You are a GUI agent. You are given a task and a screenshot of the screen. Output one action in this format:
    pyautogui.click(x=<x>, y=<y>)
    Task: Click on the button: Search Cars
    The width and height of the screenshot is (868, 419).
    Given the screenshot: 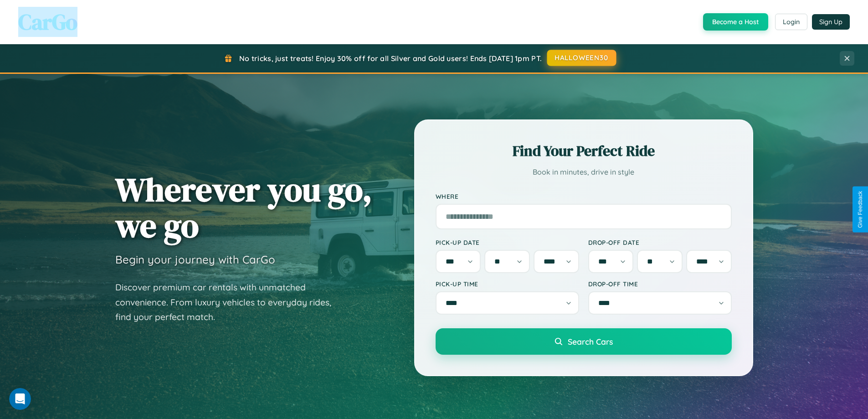 What is the action you would take?
    pyautogui.click(x=583, y=342)
    